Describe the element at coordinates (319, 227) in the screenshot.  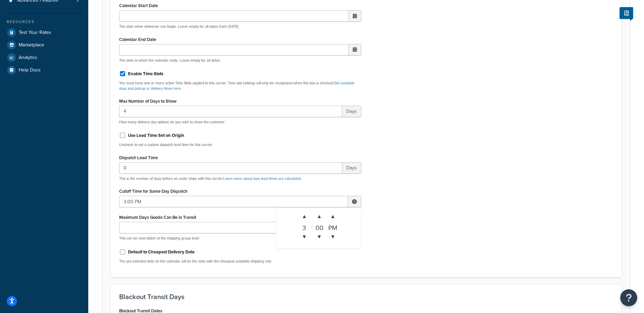
I see `div: 00` at that location.